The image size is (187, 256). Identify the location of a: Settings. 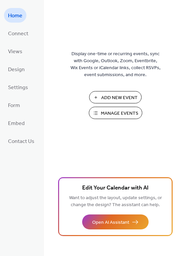
(18, 87).